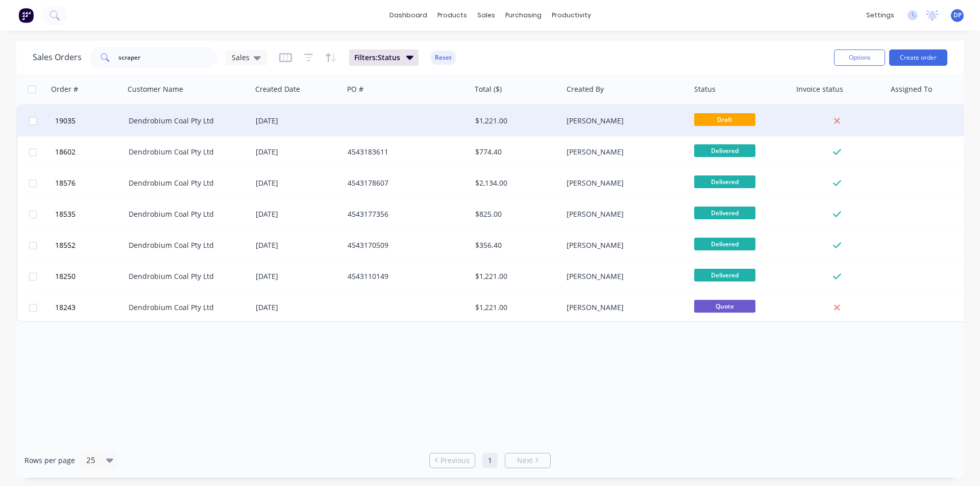  What do you see at coordinates (65, 121) in the screenshot?
I see `span: 19035` at bounding box center [65, 121].